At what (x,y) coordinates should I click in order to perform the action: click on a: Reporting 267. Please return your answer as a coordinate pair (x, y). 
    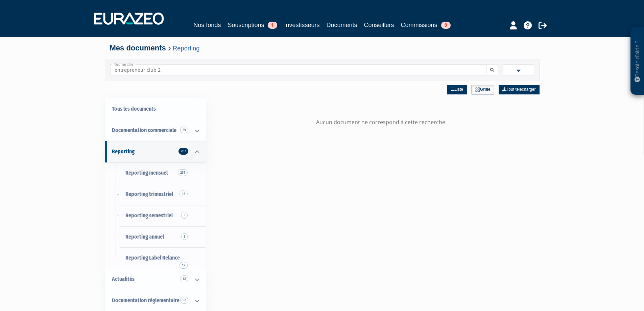
    Looking at the image, I should click on (156, 152).